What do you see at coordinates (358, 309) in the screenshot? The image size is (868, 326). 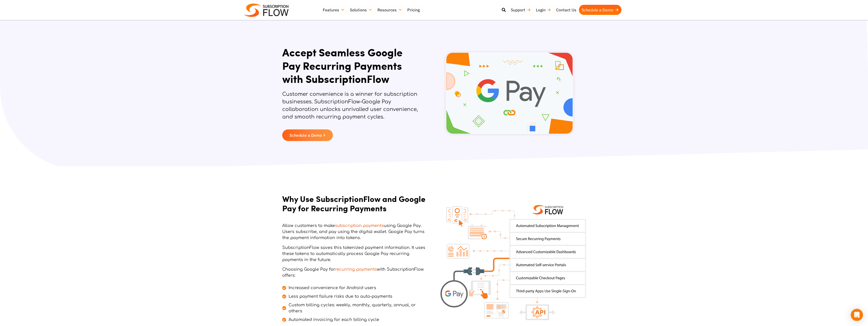 I see `span: Custom billing cycles: weekly, monthly, quarterly, annual, or others` at bounding box center [358, 309].